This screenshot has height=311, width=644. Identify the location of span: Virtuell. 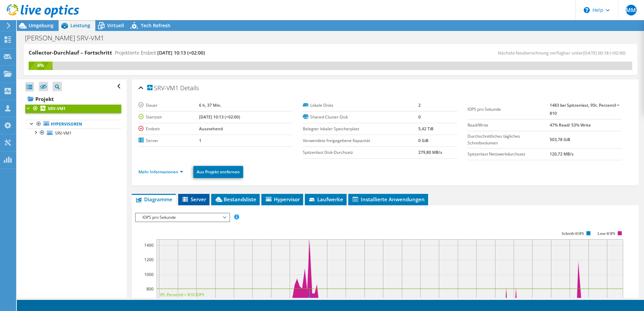
(116, 25).